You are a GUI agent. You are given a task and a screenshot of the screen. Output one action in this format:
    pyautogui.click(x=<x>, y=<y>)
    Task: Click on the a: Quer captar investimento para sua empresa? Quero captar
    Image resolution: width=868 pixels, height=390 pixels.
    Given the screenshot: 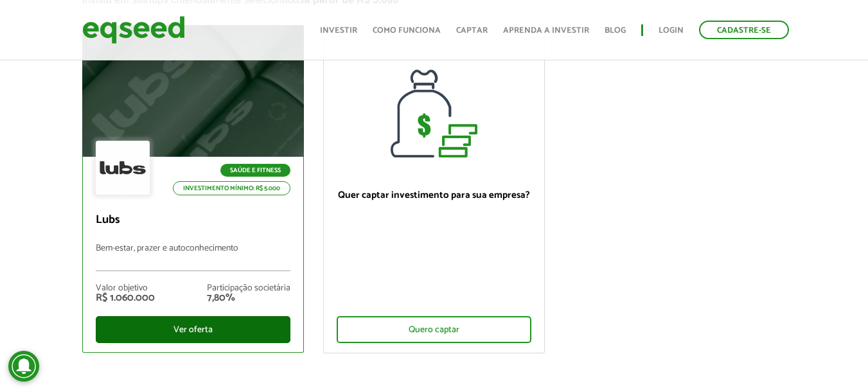 What is the action you would take?
    pyautogui.click(x=434, y=189)
    